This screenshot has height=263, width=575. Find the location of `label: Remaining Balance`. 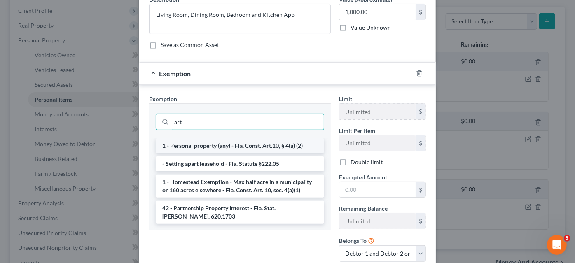

label: Remaining Balance is located at coordinates (364, 209).